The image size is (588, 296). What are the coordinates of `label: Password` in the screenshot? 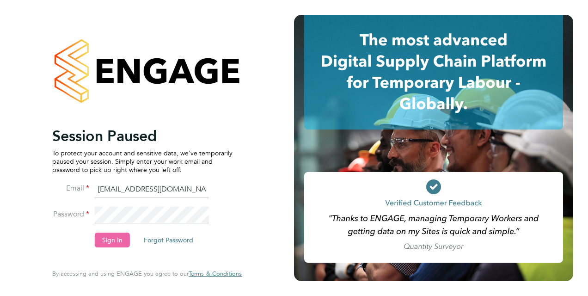 It's located at (71, 214).